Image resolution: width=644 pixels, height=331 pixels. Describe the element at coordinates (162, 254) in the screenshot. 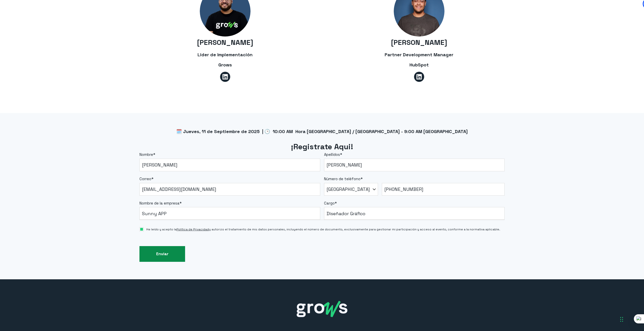

I see `input: Enviar` at that location.